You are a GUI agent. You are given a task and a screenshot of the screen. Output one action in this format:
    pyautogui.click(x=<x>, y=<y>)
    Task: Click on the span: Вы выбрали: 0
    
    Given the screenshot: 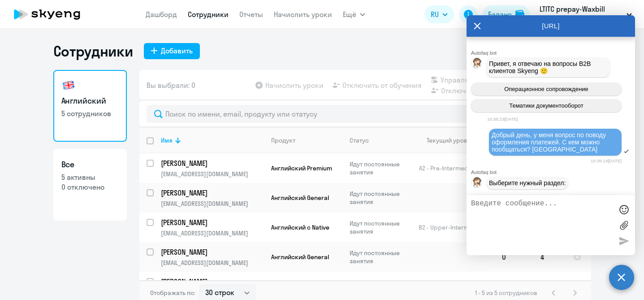 What is the action you would take?
    pyautogui.click(x=171, y=85)
    